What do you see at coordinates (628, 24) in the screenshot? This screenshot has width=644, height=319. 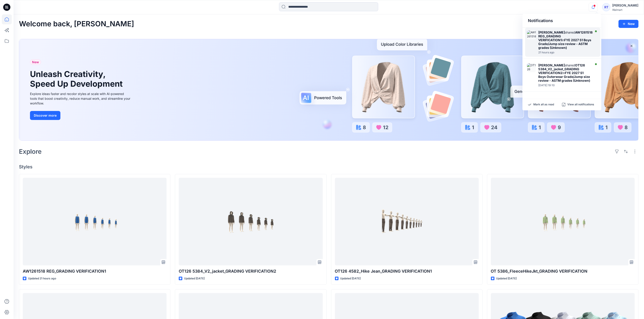 I see `button: New` at bounding box center [628, 24].